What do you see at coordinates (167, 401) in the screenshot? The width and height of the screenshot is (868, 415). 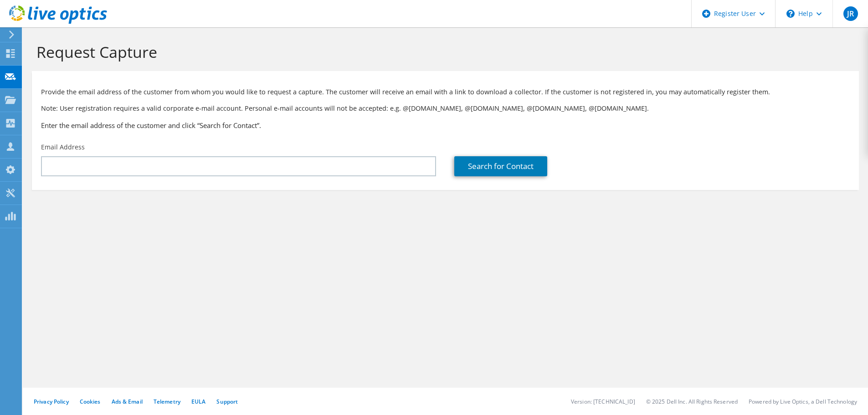 I see `a: Telemetry` at bounding box center [167, 401].